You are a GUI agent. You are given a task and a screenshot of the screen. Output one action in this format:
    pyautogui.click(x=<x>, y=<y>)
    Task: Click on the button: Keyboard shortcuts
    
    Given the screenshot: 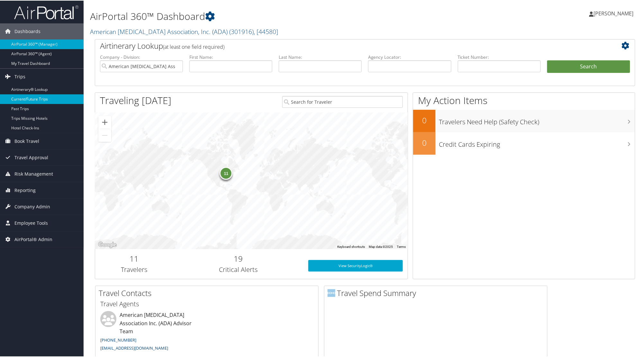 What is the action you would take?
    pyautogui.click(x=351, y=246)
    